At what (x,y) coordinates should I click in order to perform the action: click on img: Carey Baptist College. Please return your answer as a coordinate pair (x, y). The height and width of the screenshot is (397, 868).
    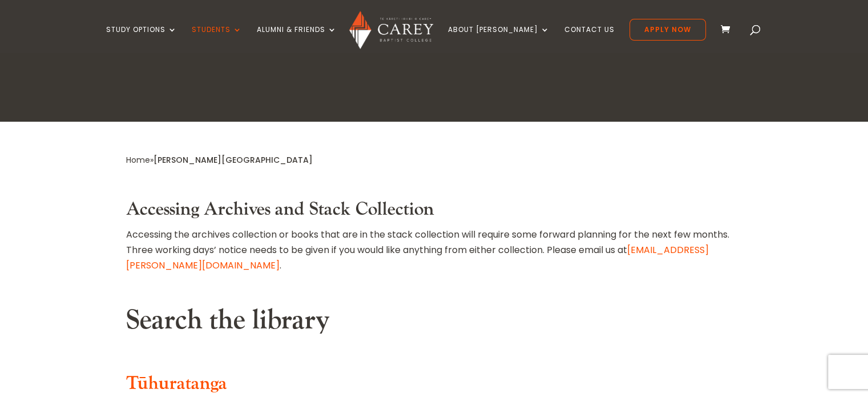
    Looking at the image, I should click on (391, 29).